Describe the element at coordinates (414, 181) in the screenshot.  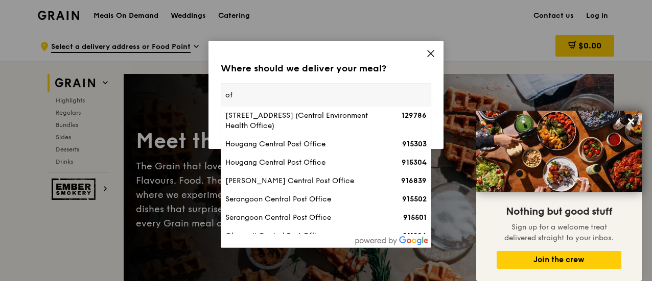
I see `strong: 916839` at that location.